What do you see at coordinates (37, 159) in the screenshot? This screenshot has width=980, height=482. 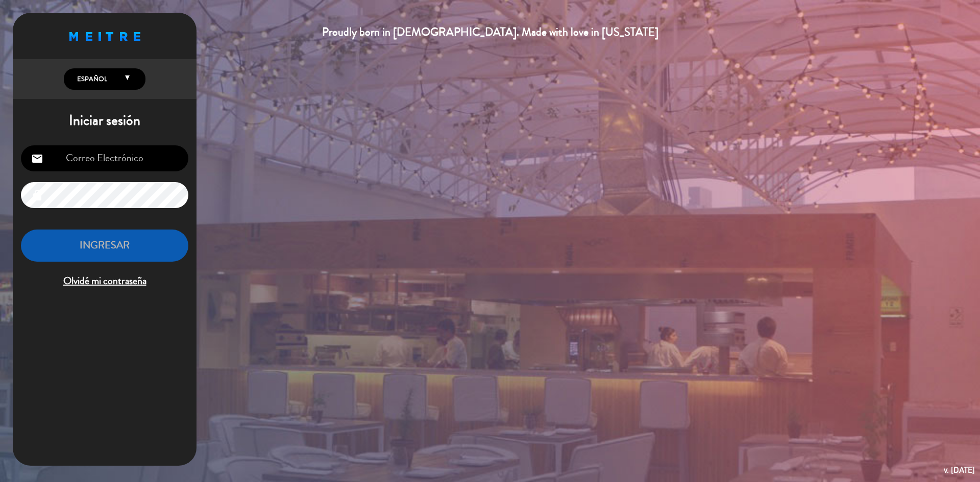 I see `i: email` at bounding box center [37, 159].